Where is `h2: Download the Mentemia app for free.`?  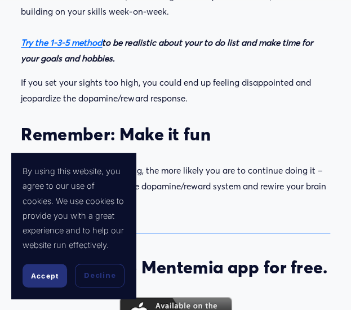
h2: Download the Mentemia app for free. is located at coordinates (175, 267).